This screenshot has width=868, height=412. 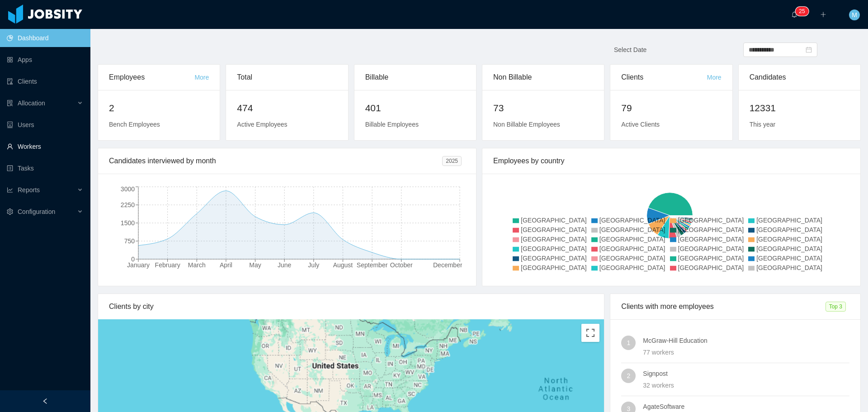 I want to click on h4: AgateSoftware, so click(x=746, y=407).